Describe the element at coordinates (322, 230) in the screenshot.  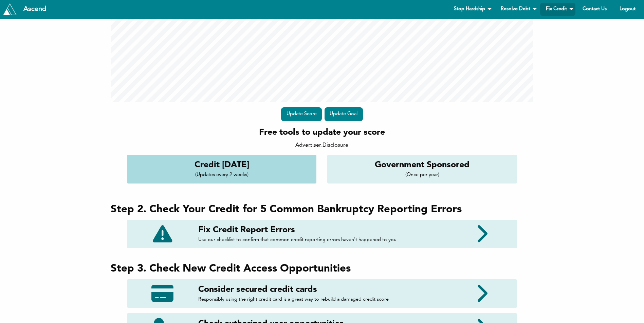
I see `h4: Fix Credit Report Errors` at that location.